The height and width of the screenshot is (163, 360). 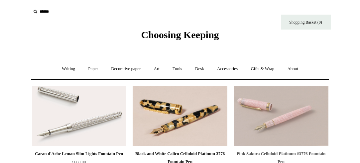 What do you see at coordinates (180, 37) in the screenshot?
I see `a: Choosing Keeping` at bounding box center [180, 37].